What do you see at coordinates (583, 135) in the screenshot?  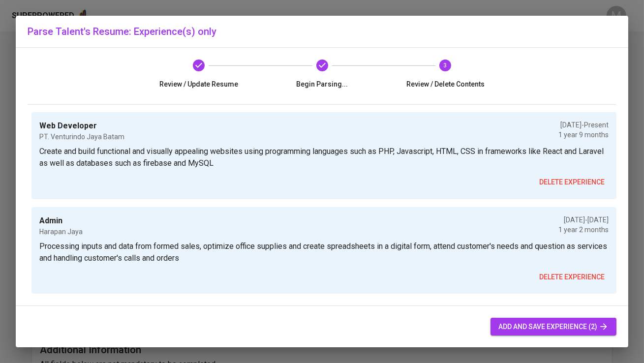 I see `p: 1 year 9 months` at bounding box center [583, 135].